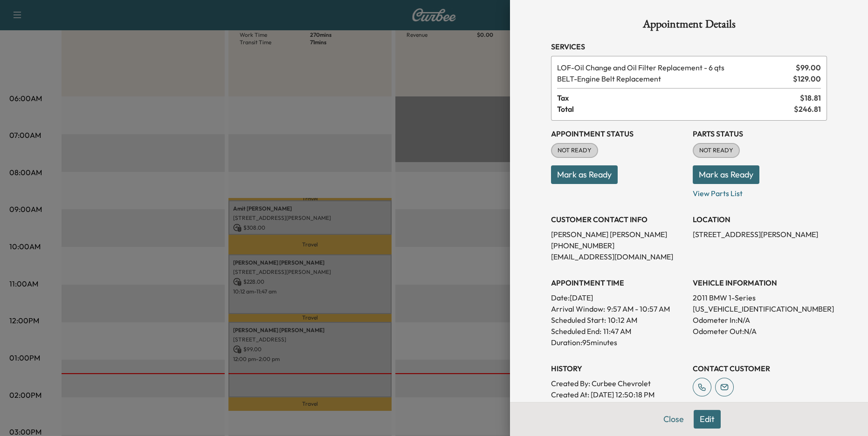  What do you see at coordinates (638, 309) in the screenshot?
I see `span: 9:57 AM - 10:57 AM` at bounding box center [638, 309].